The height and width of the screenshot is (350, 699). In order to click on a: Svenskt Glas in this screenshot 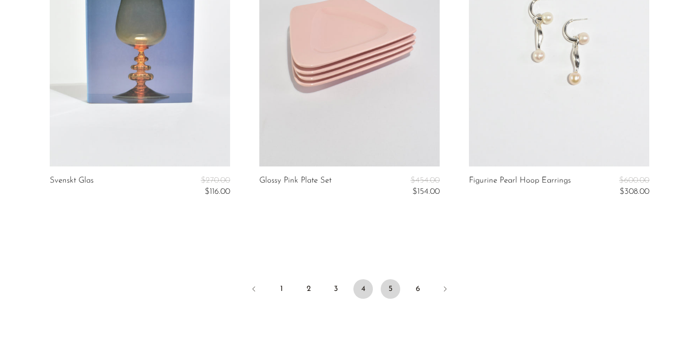, I will do `click(72, 186)`.